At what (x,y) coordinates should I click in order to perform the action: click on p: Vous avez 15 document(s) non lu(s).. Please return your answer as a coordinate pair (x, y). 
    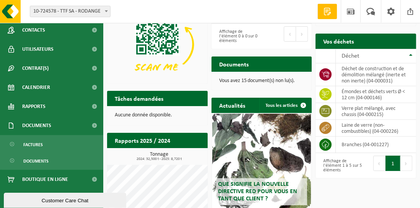
    Looking at the image, I should click on (262, 81).